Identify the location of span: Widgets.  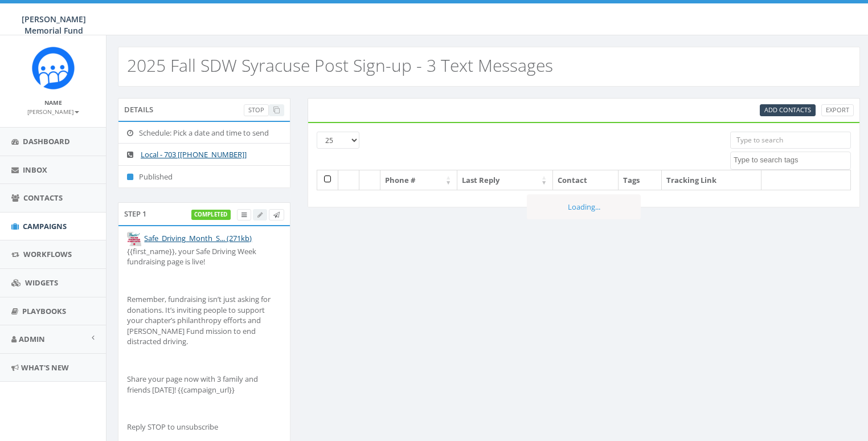
(42, 283).